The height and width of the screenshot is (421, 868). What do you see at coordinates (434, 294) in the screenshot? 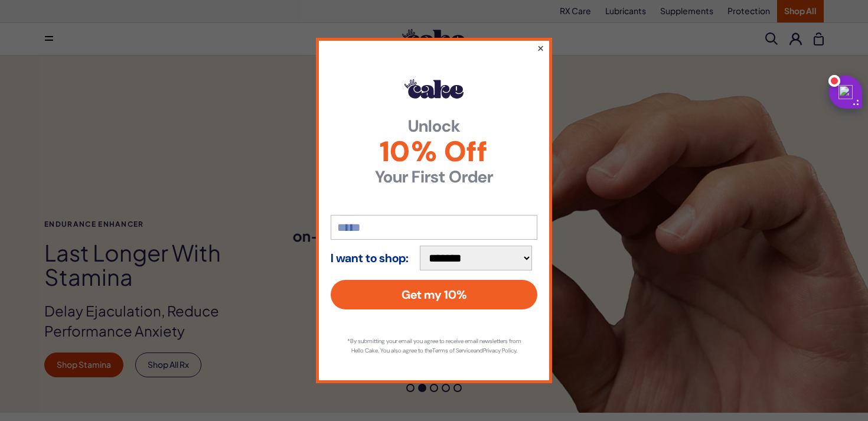
I see `button: Get my 10%` at bounding box center [434, 294].